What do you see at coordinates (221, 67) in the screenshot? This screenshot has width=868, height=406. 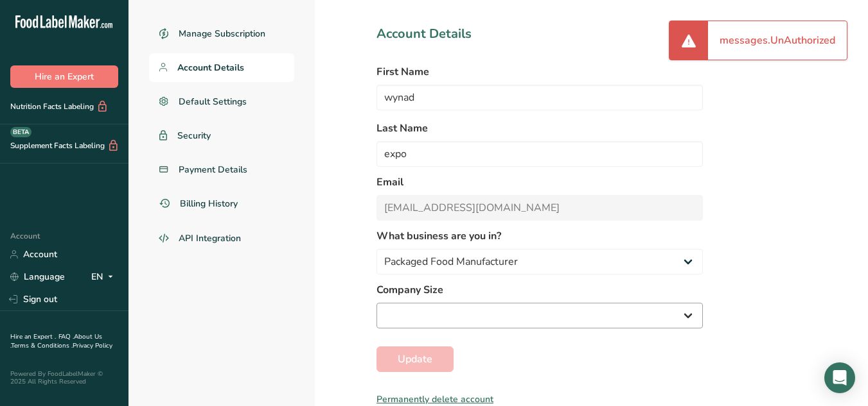 I see `a: Account Details` at bounding box center [221, 67].